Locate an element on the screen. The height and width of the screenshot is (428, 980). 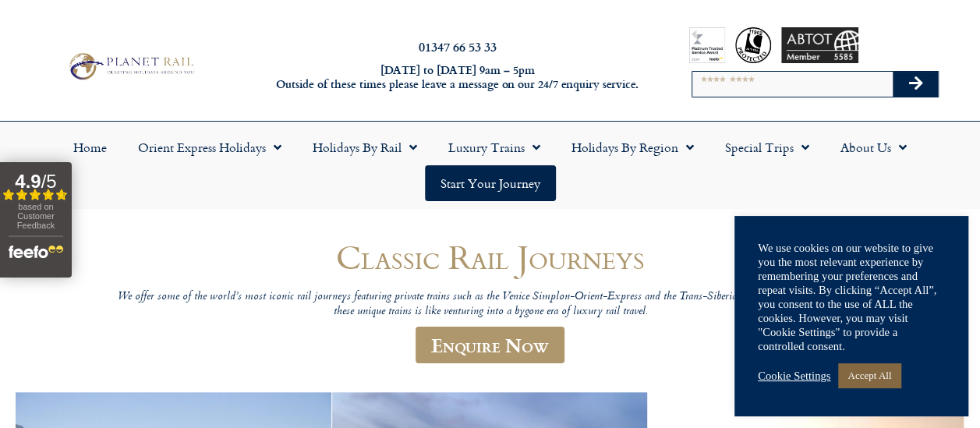
a: Home is located at coordinates (90, 148).